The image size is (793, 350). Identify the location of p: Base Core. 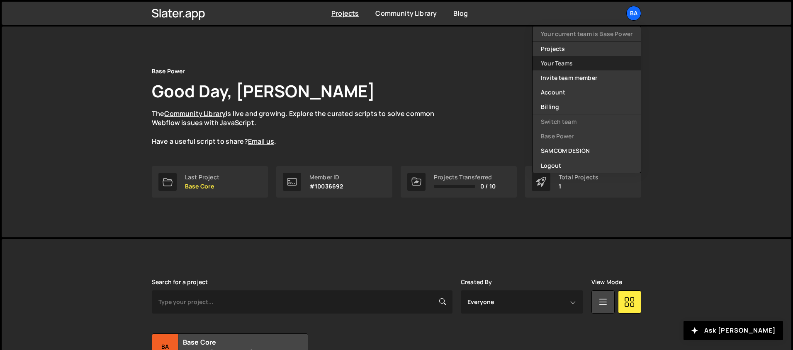
(202, 187).